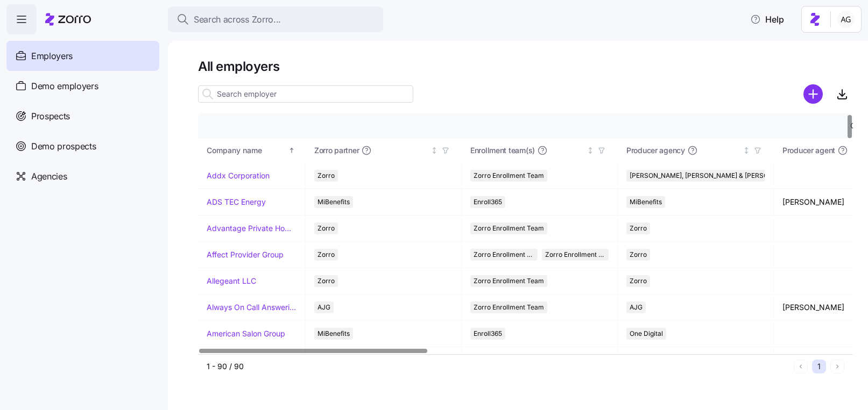 This screenshot has height=410, width=868. I want to click on span: Prospects, so click(50, 116).